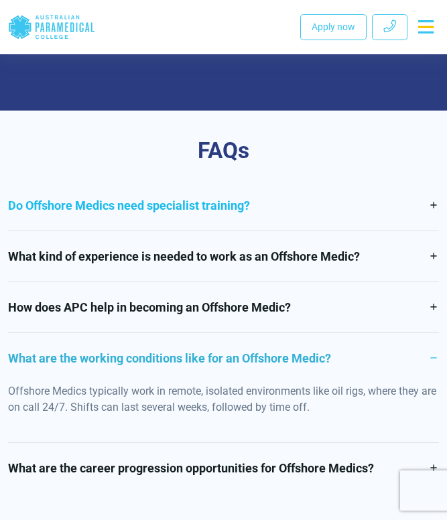  I want to click on a: What are the working conditions like for an Offshore Medic?, so click(223, 358).